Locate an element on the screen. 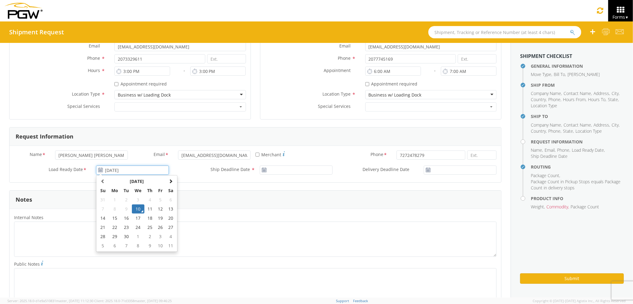  td: 22 is located at coordinates (115, 227).